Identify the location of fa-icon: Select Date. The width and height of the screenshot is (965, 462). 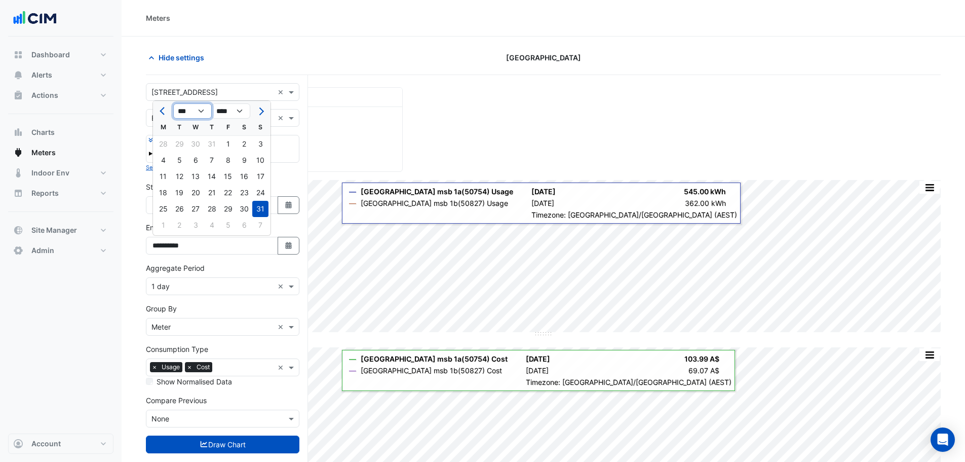
(289, 245).